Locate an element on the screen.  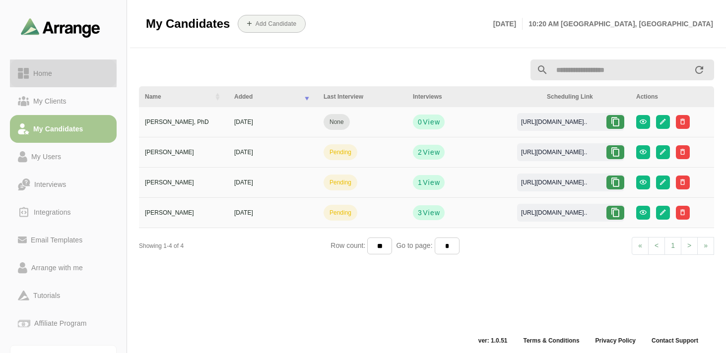
div: Name is located at coordinates (176, 97).